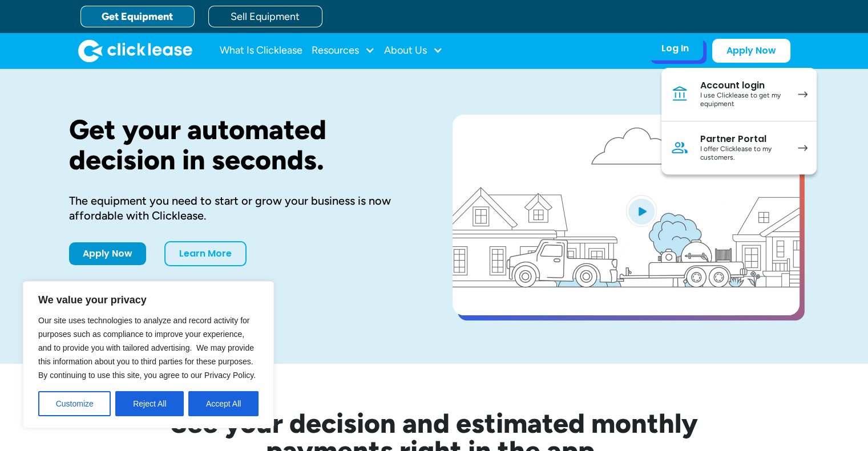  I want to click on a: home, so click(135, 50).